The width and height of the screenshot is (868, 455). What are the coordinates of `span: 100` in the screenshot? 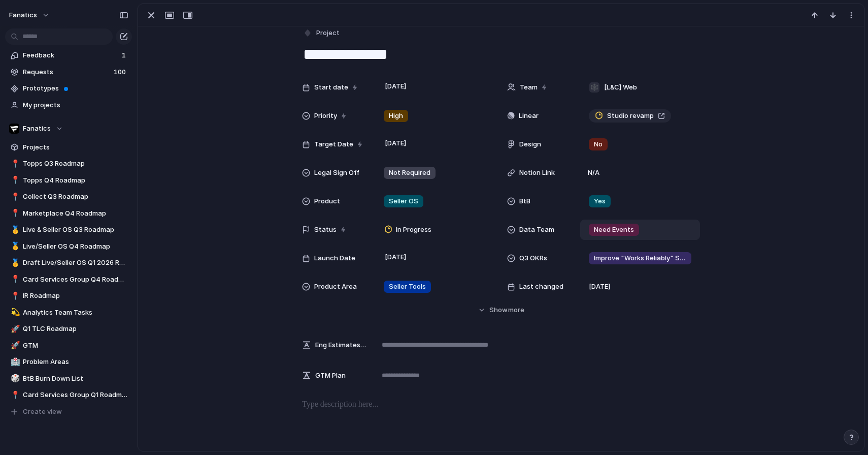 It's located at (121, 72).